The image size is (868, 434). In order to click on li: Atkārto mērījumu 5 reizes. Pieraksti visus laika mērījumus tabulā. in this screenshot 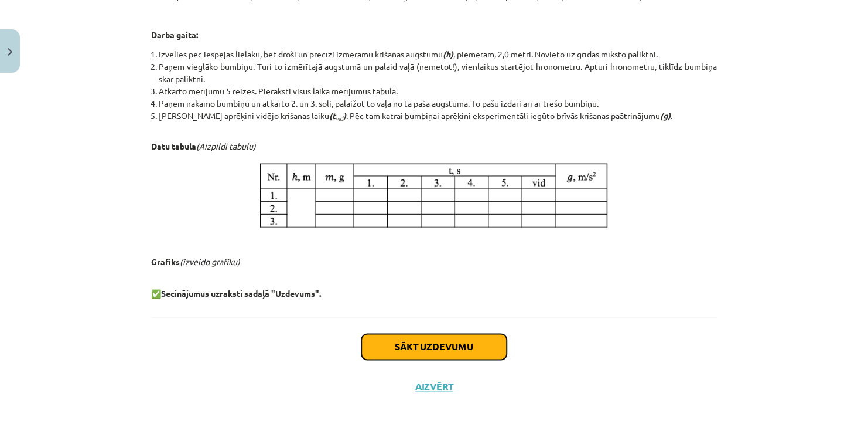, I will do `click(438, 91)`.